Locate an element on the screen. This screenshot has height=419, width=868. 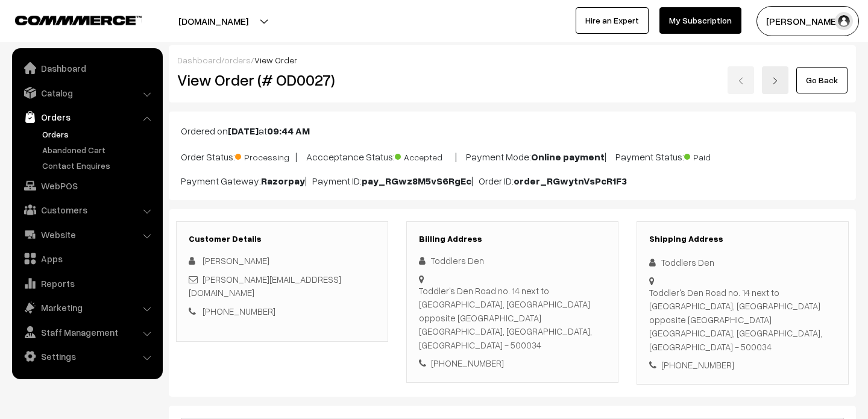
span: Paid is located at coordinates (715, 155).